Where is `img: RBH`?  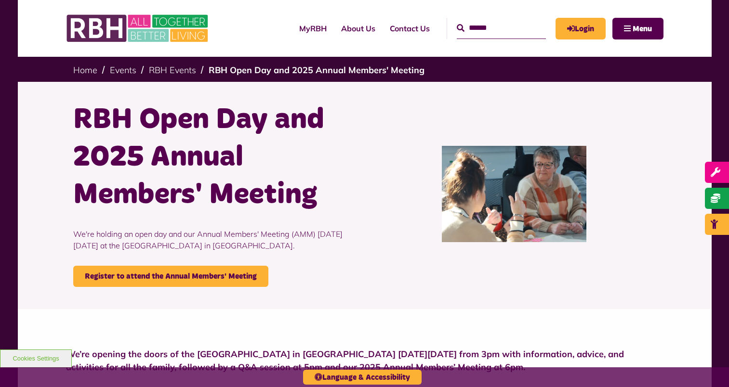 img: RBH is located at coordinates (138, 28).